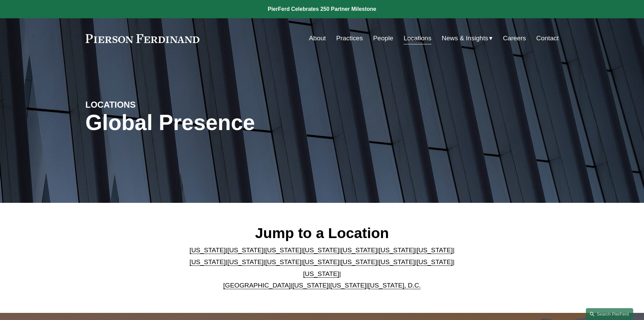  What do you see at coordinates (609, 314) in the screenshot?
I see `a: Search this site` at bounding box center [609, 314].